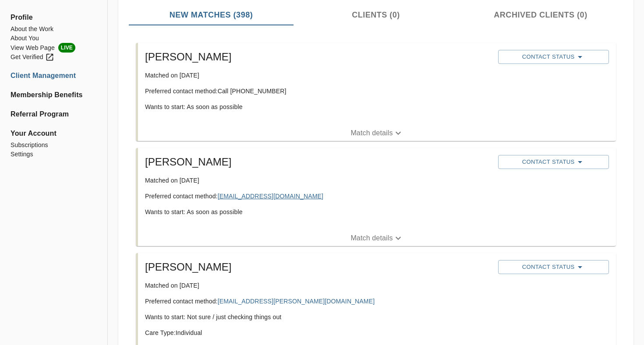 The height and width of the screenshot is (345, 644). What do you see at coordinates (54, 154) in the screenshot?
I see `li: Settings` at bounding box center [54, 154].